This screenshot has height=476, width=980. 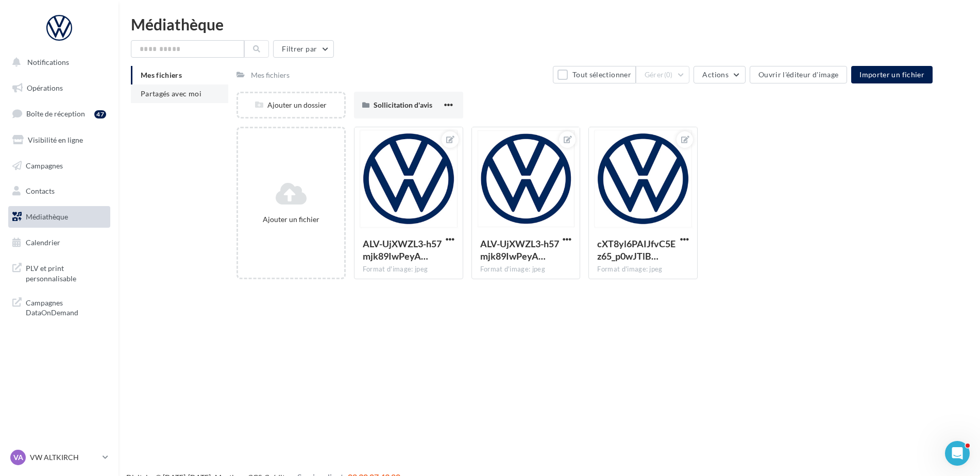 I want to click on span: cXT8yl6PAIJfvC5Ez65_p0wJTlBOivKOPtUuEWPe5bD6OQRCZ9XLGLQaf1dvts_jzrLgH2gST5RYqPBg=s0, so click(x=636, y=250).